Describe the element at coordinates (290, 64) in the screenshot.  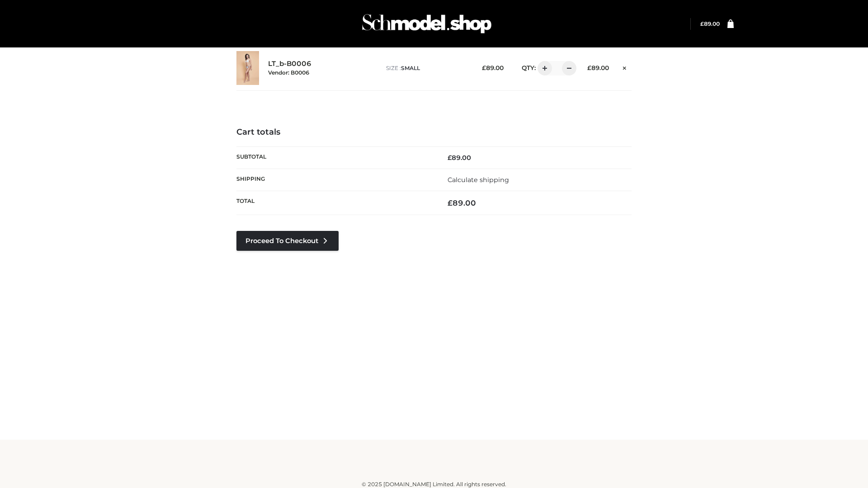
I see `a: LT_b-B0006` at that location.